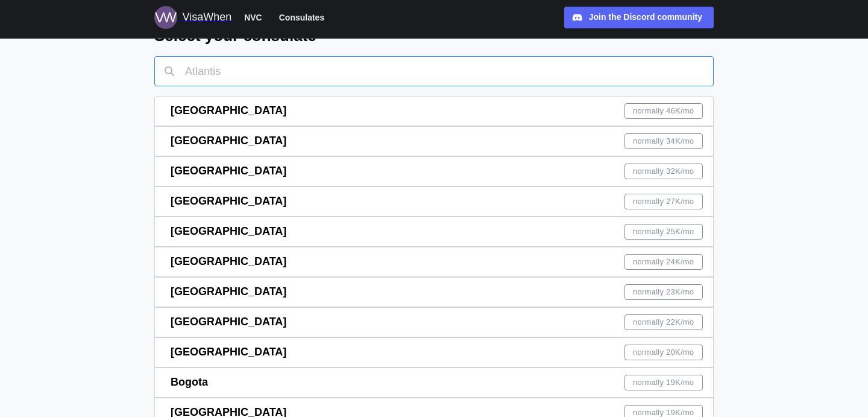 The image size is (868, 417). Describe the element at coordinates (166, 18) in the screenshot. I see `img: Logo for VisaWhen` at that location.